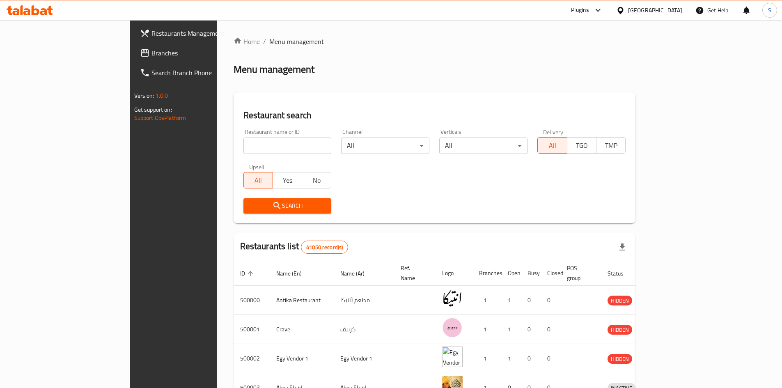  What do you see at coordinates (454, 273) in the screenshot?
I see `th: Logo` at bounding box center [454, 273].